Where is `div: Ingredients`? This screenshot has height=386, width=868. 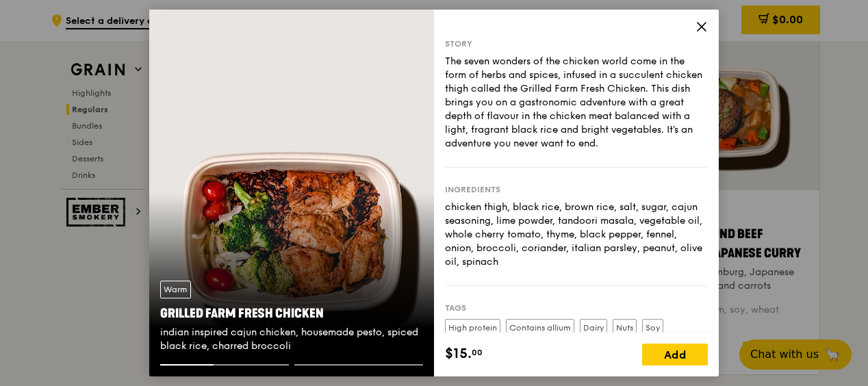 div: Ingredients is located at coordinates (576, 190).